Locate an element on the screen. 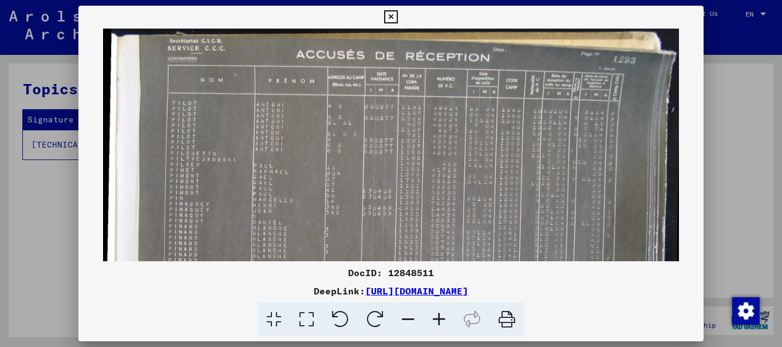 The image size is (782, 347). div: Zustimmung ändern is located at coordinates (745, 311).